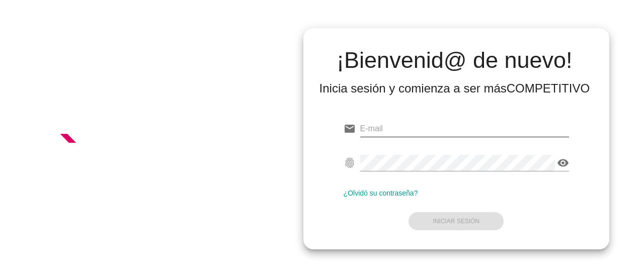 This screenshot has width=644, height=277. Describe the element at coordinates (134, 157) in the screenshot. I see `h2: ¡MÁS INFORMACIÓN, MEJORES DECISIONES!` at that location.